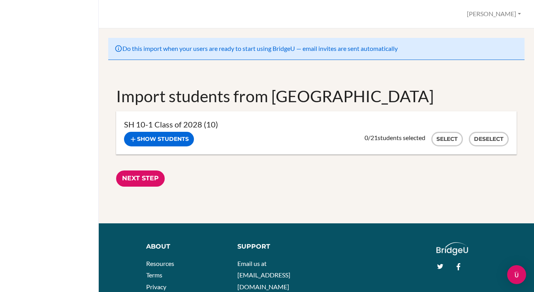 This screenshot has height=292, width=534. What do you see at coordinates (452, 249) in the screenshot?
I see `img: logo_white@2x-f4f0deed5e89b7ecb1c2cc34c3e3d731f90f0f143d5ea2071677605dd97b5244.png` at bounding box center [452, 249].